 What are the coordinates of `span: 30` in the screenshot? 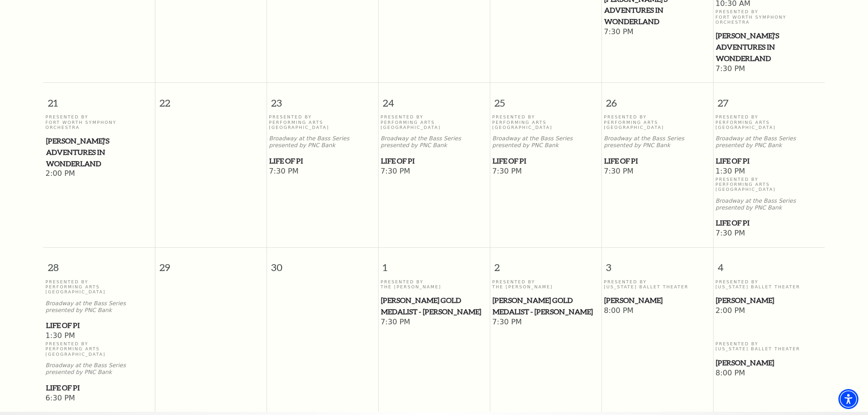 It's located at (323, 264).